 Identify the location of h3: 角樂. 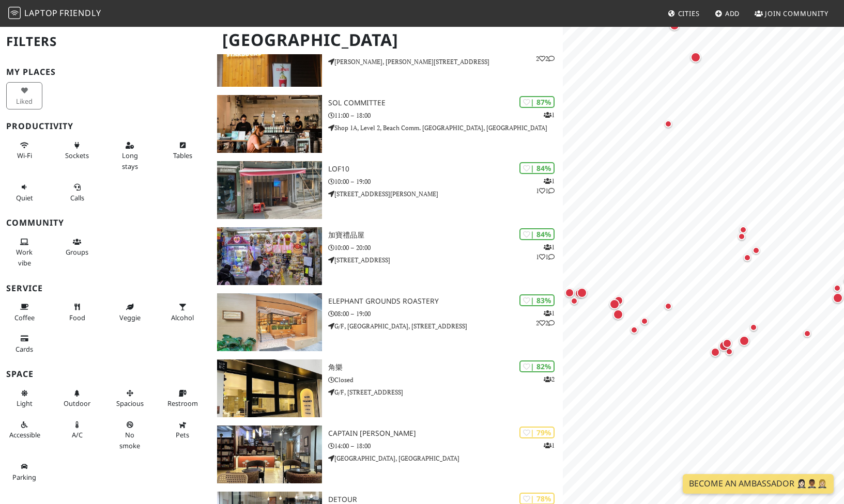
(445, 367).